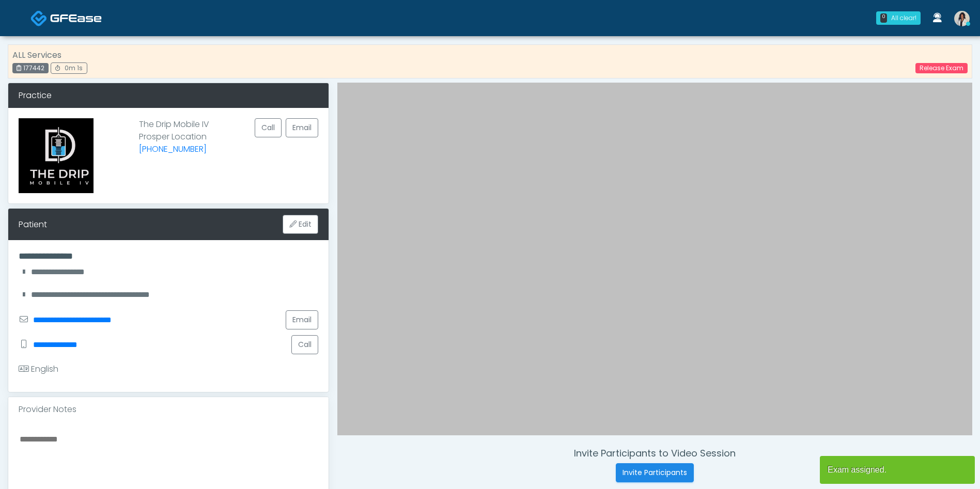  What do you see at coordinates (300, 224) in the screenshot?
I see `a: Edit` at bounding box center [300, 224].